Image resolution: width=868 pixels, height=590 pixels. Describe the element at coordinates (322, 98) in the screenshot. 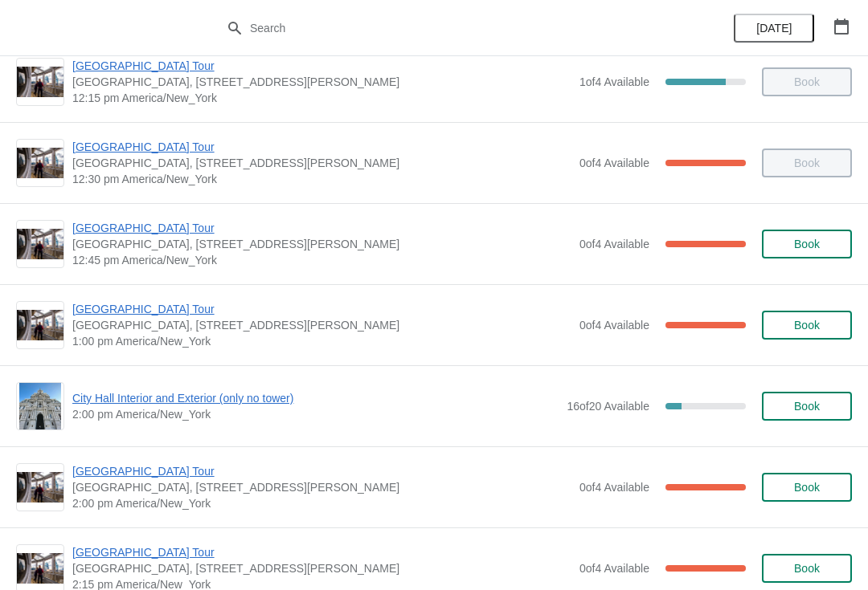

I see `span: 12:15 pm America/New_York` at that location.